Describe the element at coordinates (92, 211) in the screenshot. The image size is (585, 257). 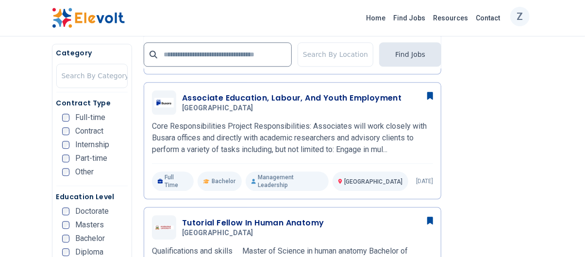
I see `span: Doctorate` at that location.